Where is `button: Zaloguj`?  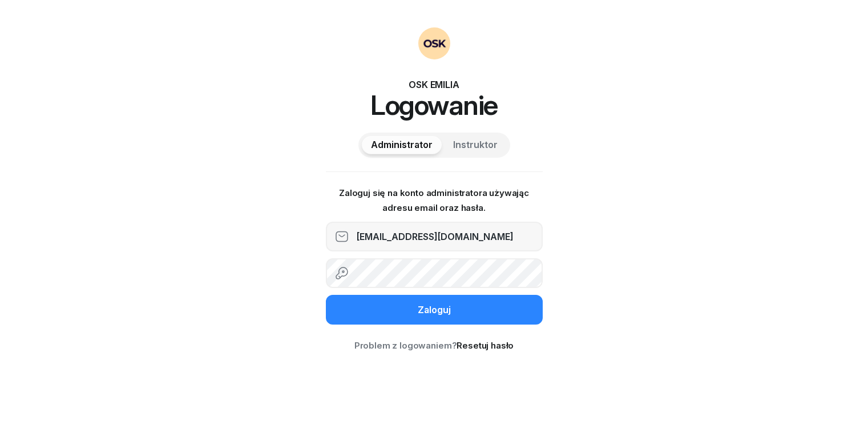
button: Zaloguj is located at coordinates (434, 309).